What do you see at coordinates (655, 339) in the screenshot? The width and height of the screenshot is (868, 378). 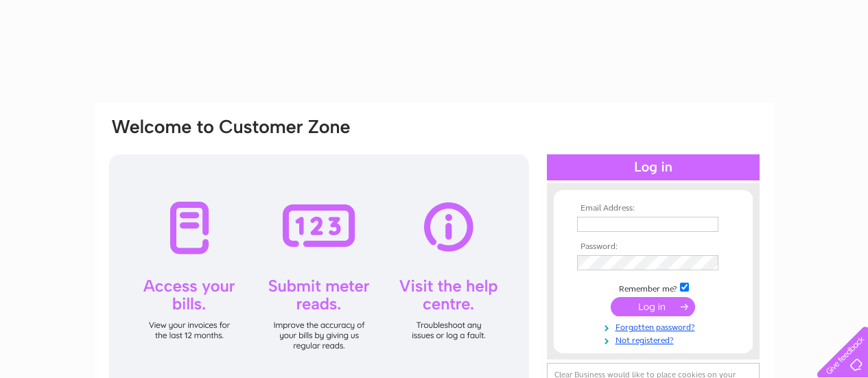 I see `a: Not registered?` at bounding box center [655, 339].